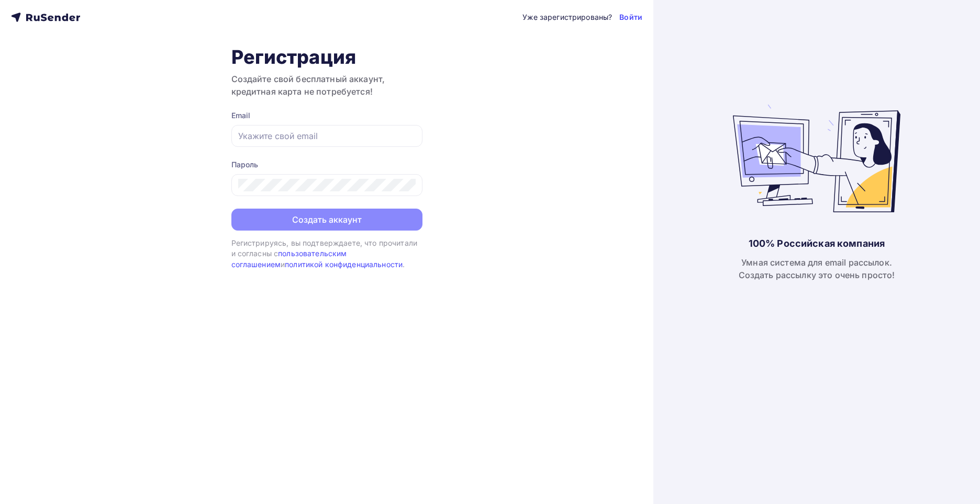  Describe the element at coordinates (289, 259) in the screenshot. I see `a: пользовательским соглашением` at that location.